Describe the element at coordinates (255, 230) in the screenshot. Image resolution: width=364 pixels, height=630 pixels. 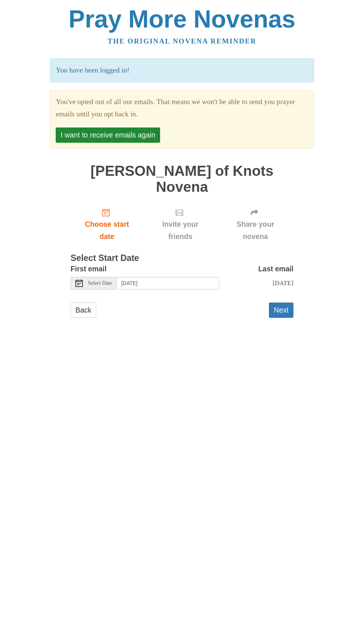
I see `span: Share your novena` at that location.